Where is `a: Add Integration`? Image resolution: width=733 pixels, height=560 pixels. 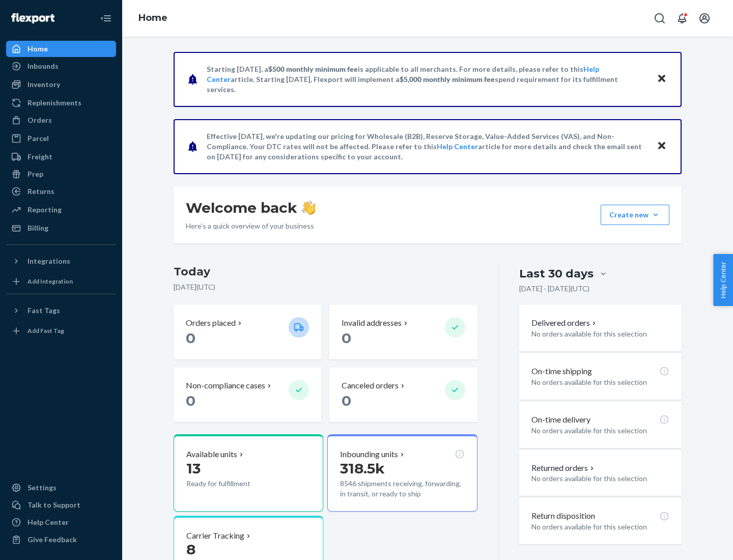 a: Add Integration is located at coordinates (61, 281).